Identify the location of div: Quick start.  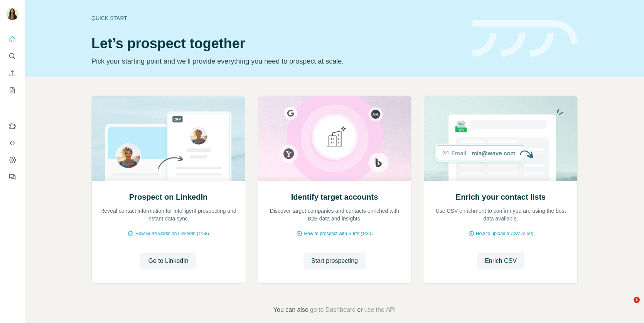
(277, 18).